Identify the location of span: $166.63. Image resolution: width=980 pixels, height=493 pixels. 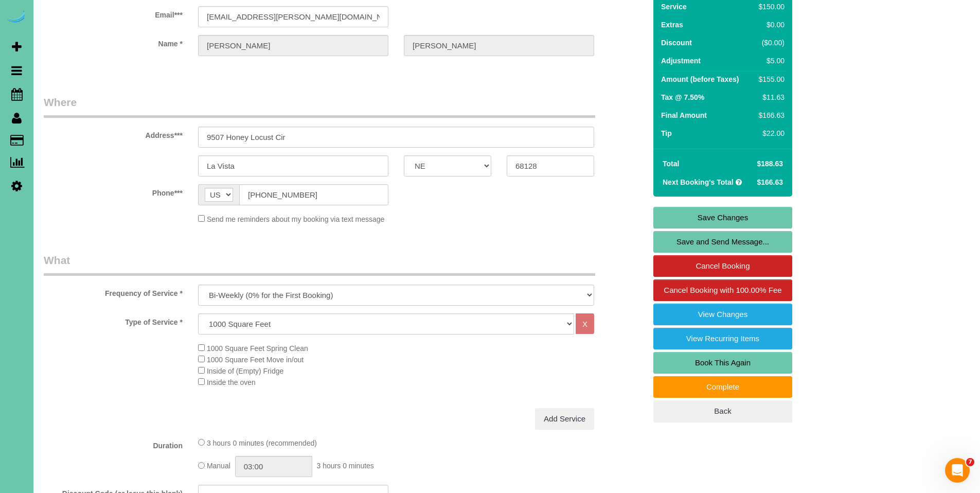
(770, 182).